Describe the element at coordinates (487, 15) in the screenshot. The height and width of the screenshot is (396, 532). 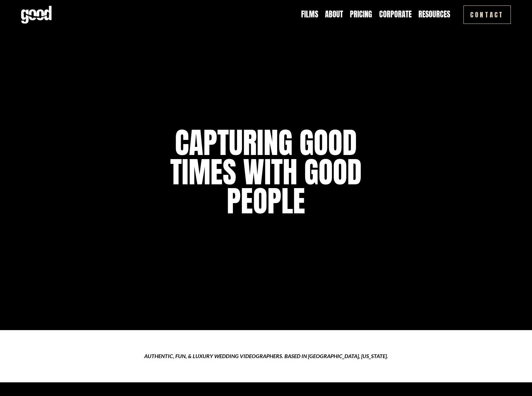
I see `a: Contact` at that location.